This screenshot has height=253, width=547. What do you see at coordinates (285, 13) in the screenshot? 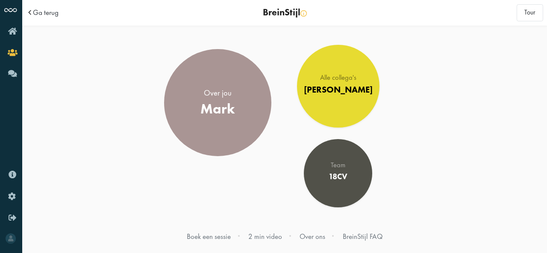
I see `div: BreinStijl` at bounding box center [285, 13].